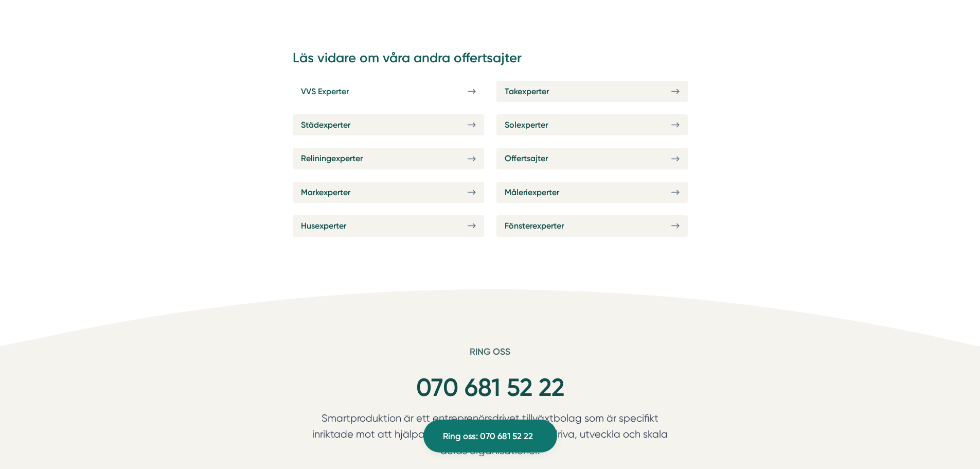 This screenshot has width=980, height=469. I want to click on span: Husexperter, so click(323, 226).